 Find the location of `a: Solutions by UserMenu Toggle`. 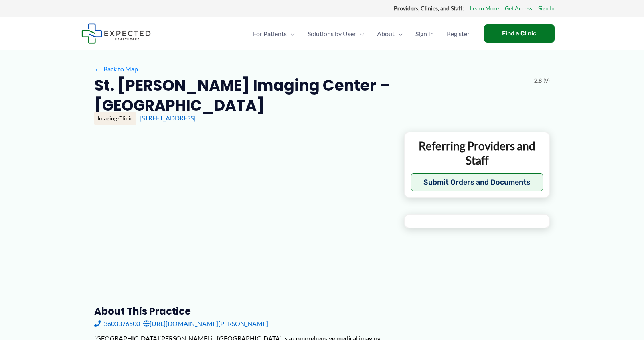

a: Solutions by UserMenu Toggle is located at coordinates (336, 33).